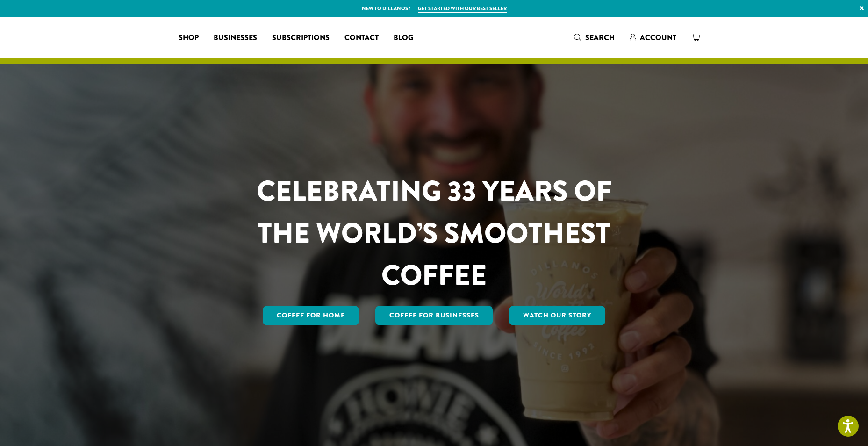 Image resolution: width=868 pixels, height=446 pixels. Describe the element at coordinates (434, 233) in the screenshot. I see `h1: CELEBRATING 33 YEARS OF THE WORLD’S SMOOTHEST COFFEE` at that location.